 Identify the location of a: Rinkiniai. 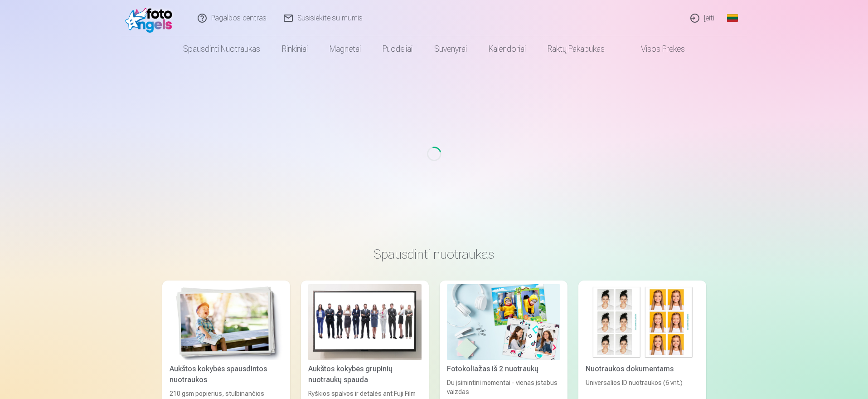
(294, 49).